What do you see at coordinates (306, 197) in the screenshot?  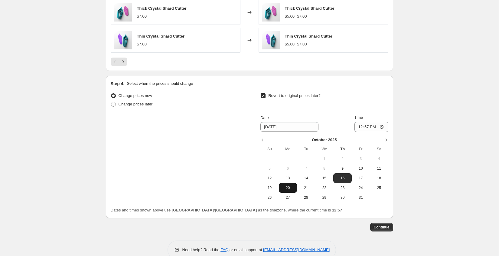 I see `button: Tuesday October 28 2025` at bounding box center [306, 197].